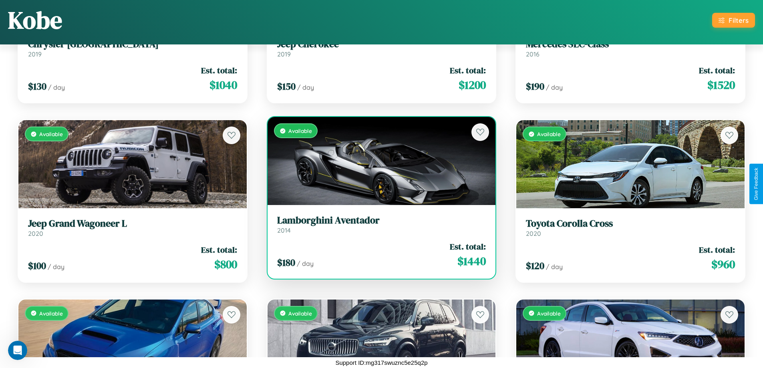 The width and height of the screenshot is (763, 368). Describe the element at coordinates (382, 224) in the screenshot. I see `a: Lamborghini Aventador2014` at that location.